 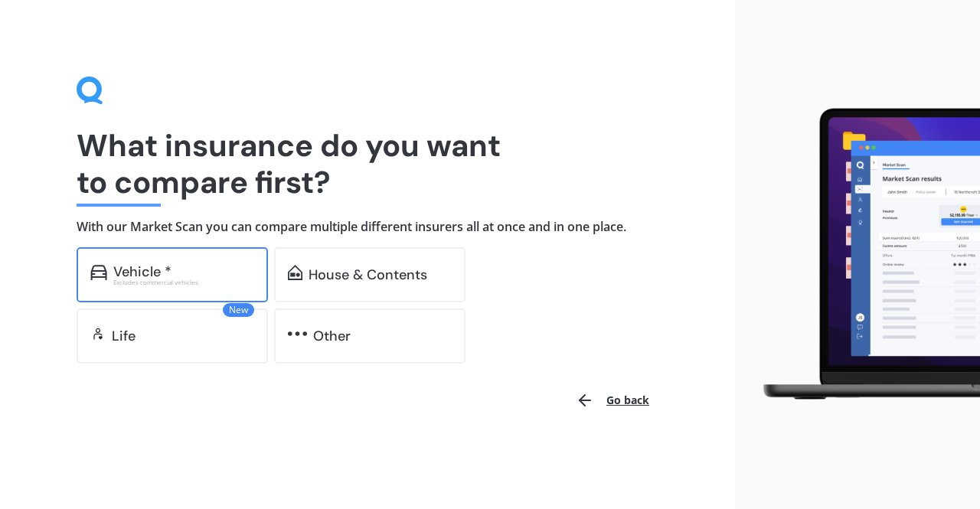 I want to click on div: Life, so click(x=123, y=336).